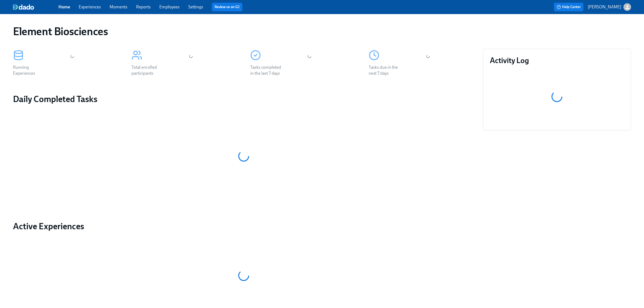 The image size is (644, 308). I want to click on a: Reports, so click(143, 7).